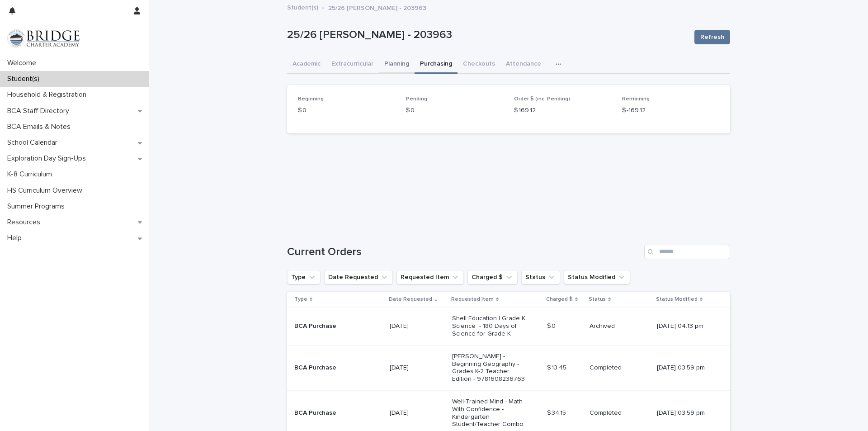  What do you see at coordinates (23, 63) in the screenshot?
I see `p: Welcome` at bounding box center [23, 63].